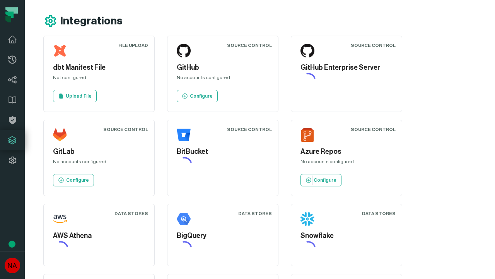 Image resolution: width=495 pixels, height=279 pixels. I want to click on div: Tooltip anchor, so click(12, 244).